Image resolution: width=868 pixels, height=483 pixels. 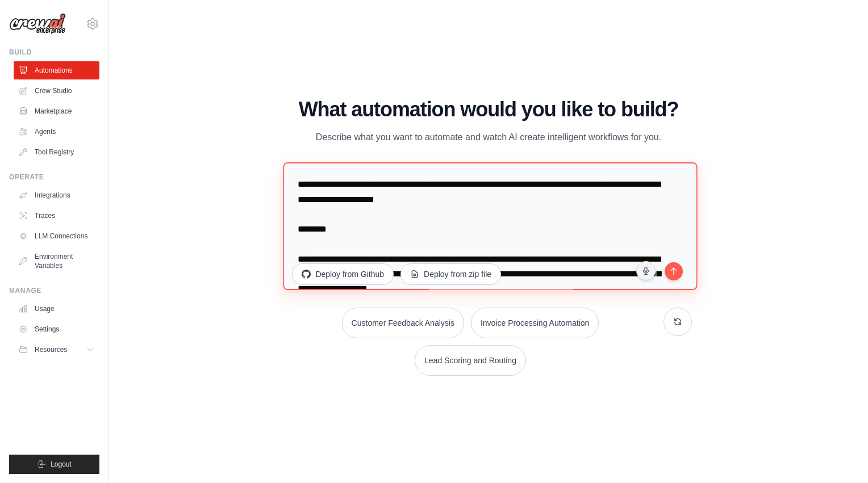 What do you see at coordinates (56, 236) in the screenshot?
I see `a: LLM Connections` at bounding box center [56, 236].